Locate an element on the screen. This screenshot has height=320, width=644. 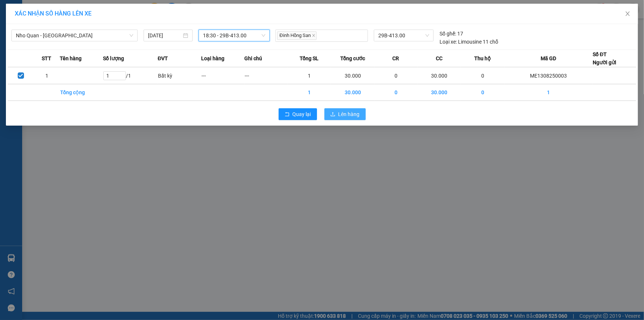
span: upload is located at coordinates (333, 114).